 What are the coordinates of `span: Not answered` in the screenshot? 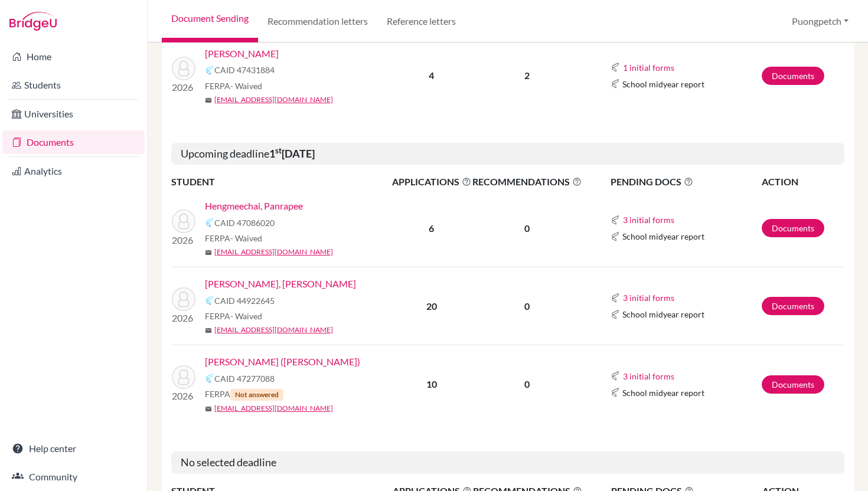 It's located at (257, 395).